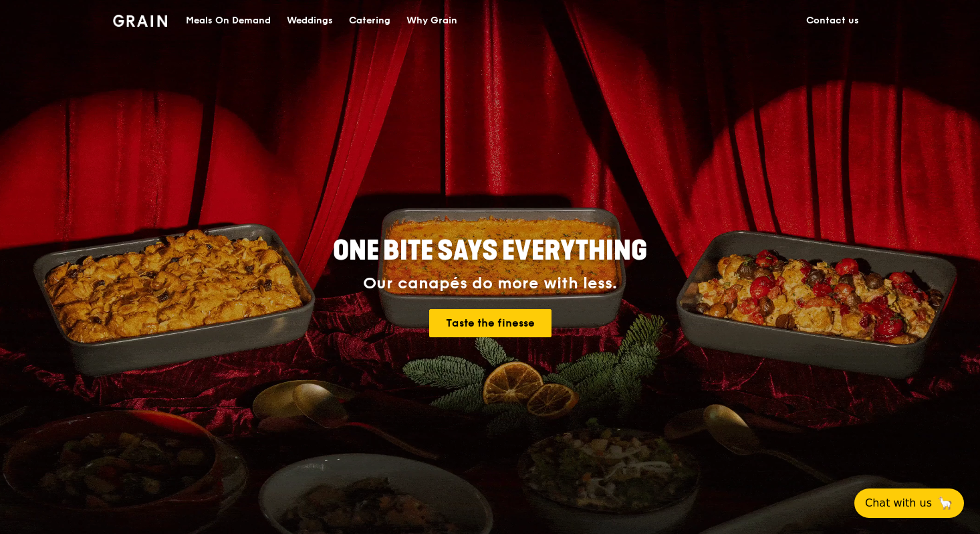 This screenshot has height=534, width=980. What do you see at coordinates (139, 20) in the screenshot?
I see `img: Grain` at bounding box center [139, 20].